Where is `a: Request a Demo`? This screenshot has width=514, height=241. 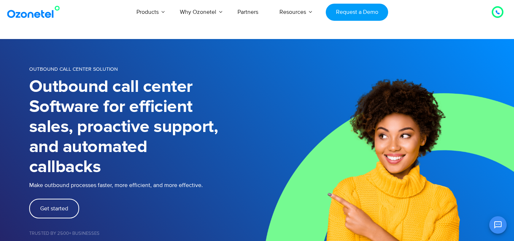
a: Request a Demo is located at coordinates (357, 12).